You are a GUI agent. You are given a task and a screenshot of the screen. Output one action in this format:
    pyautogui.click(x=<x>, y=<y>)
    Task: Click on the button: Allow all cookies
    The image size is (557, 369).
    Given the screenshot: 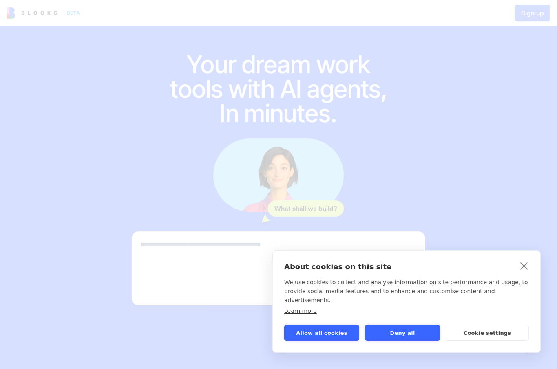 What is the action you would take?
    pyautogui.click(x=322, y=333)
    